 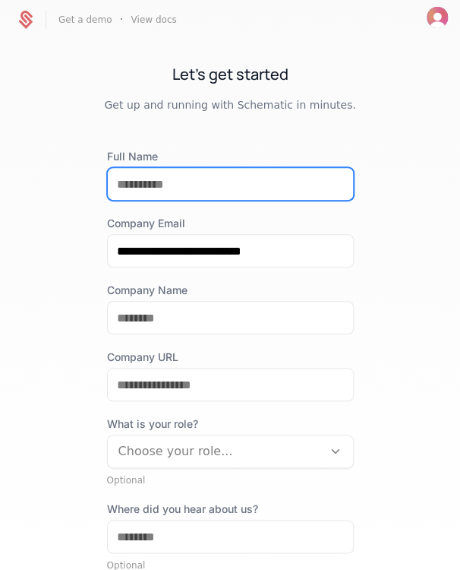 What do you see at coordinates (437, 17) in the screenshot?
I see `button: Open user button` at bounding box center [437, 17].